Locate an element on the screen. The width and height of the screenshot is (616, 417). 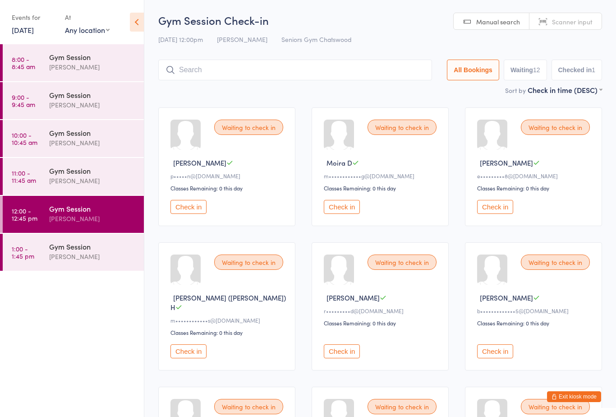
time: 11:00 - 11:45 am is located at coordinates (24, 176).